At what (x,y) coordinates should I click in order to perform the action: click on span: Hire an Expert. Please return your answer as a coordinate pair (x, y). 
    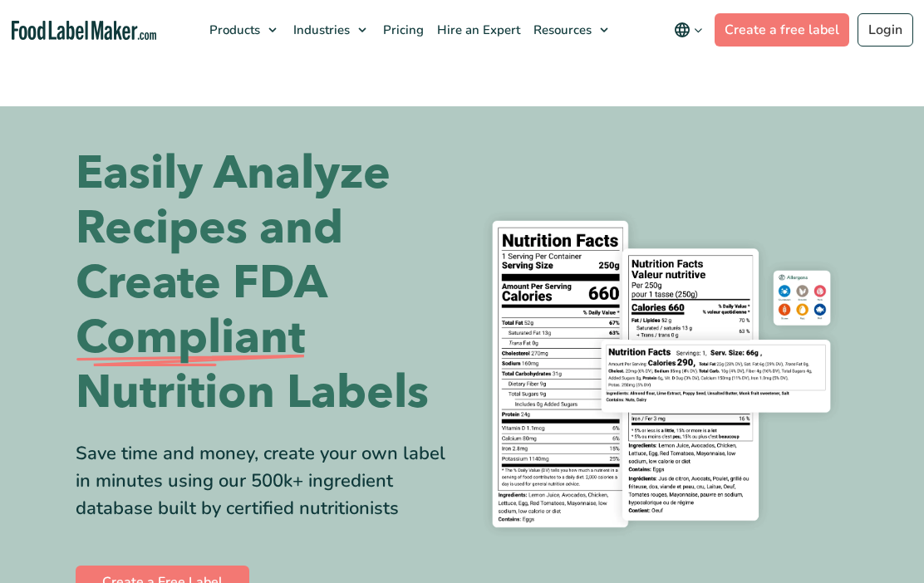
    Looking at the image, I should click on (477, 30).